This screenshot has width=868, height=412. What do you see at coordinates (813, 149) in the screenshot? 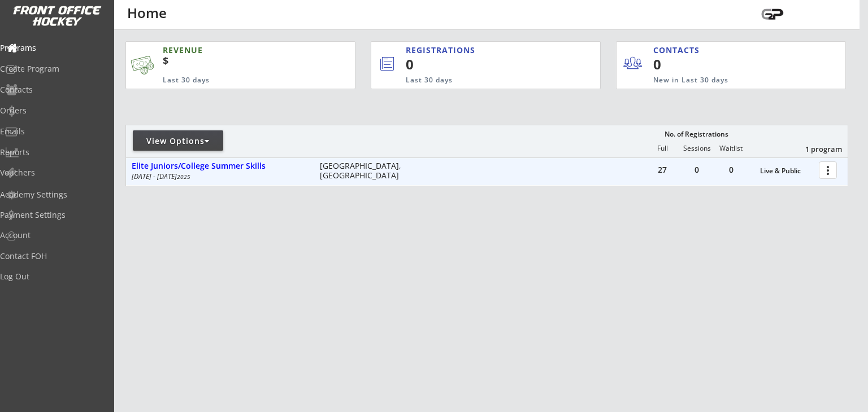
I see `div: 1 program` at bounding box center [813, 149].